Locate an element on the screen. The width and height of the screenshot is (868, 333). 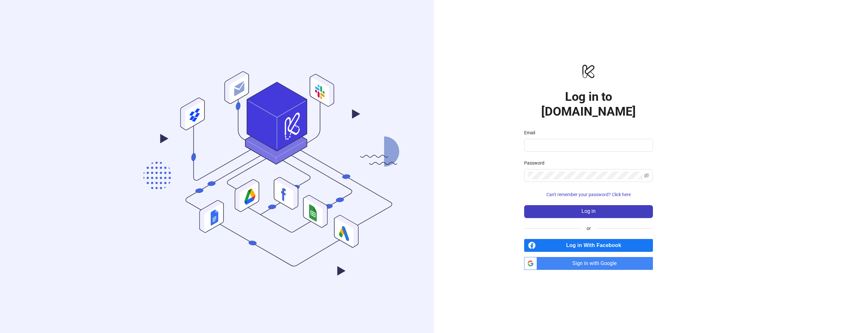
a: Log in With Facebook is located at coordinates (588, 245).